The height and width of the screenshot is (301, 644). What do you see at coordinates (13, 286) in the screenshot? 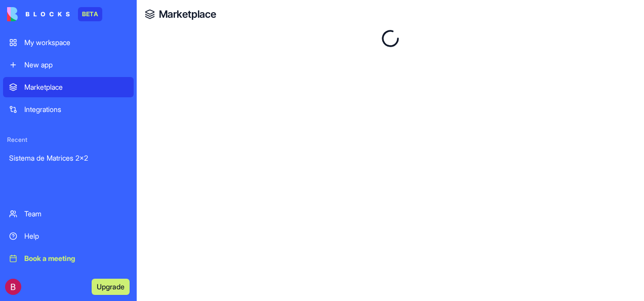
I see `img: ACg8ocISMEiQCLcJ71frT0EY_71VzGzDgFW27OOKDRUYqcdF0T-PMQ=s96-c` at bounding box center [13, 286].